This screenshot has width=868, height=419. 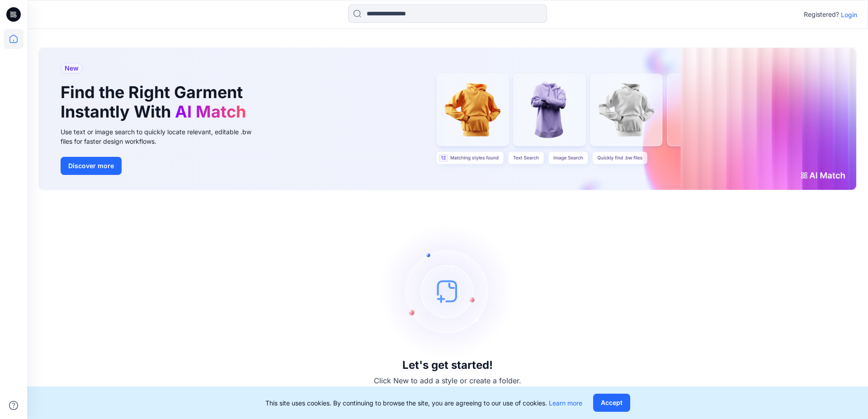 I want to click on a: Discover more, so click(x=91, y=166).